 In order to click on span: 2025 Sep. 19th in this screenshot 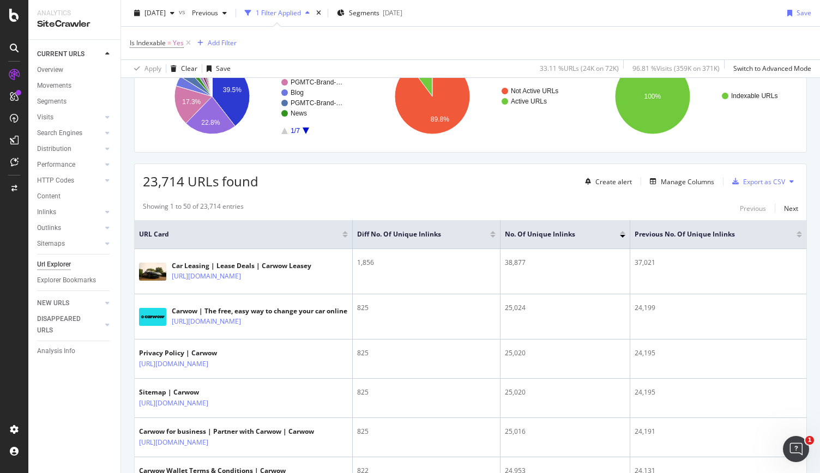, I will do `click(155, 13)`.